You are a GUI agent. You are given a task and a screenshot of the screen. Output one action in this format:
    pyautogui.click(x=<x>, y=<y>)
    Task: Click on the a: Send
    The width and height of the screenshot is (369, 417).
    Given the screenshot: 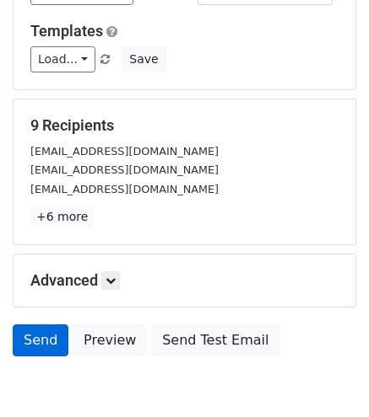 What is the action you would take?
    pyautogui.click(x=40, y=341)
    